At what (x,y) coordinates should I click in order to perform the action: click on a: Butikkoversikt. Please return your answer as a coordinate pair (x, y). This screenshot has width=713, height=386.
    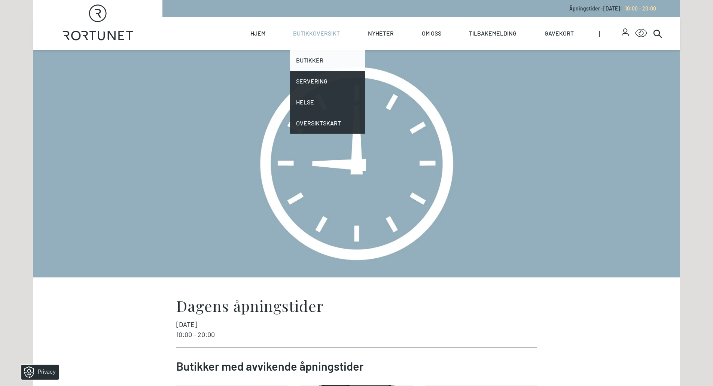
    Looking at the image, I should click on (316, 33).